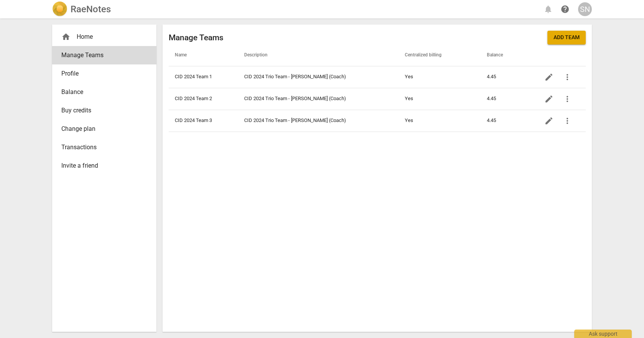 The width and height of the screenshot is (644, 338). What do you see at coordinates (101, 166) in the screenshot?
I see `span: Invite a friend` at bounding box center [101, 166].